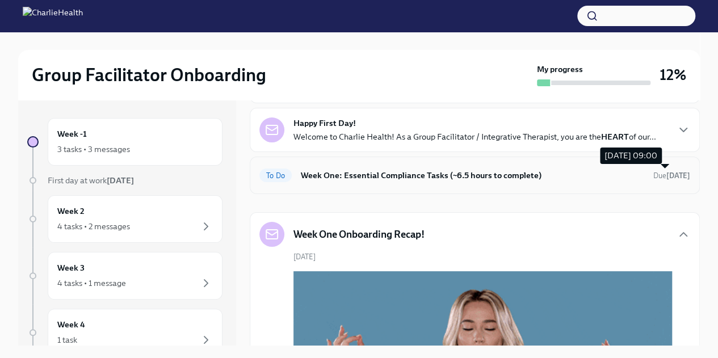 The width and height of the screenshot is (718, 358). Describe the element at coordinates (475, 137) in the screenshot. I see `p: Welcome to Charlie Health! As a Group Facilitator / Integrative Therapist, you are the of our...` at that location.